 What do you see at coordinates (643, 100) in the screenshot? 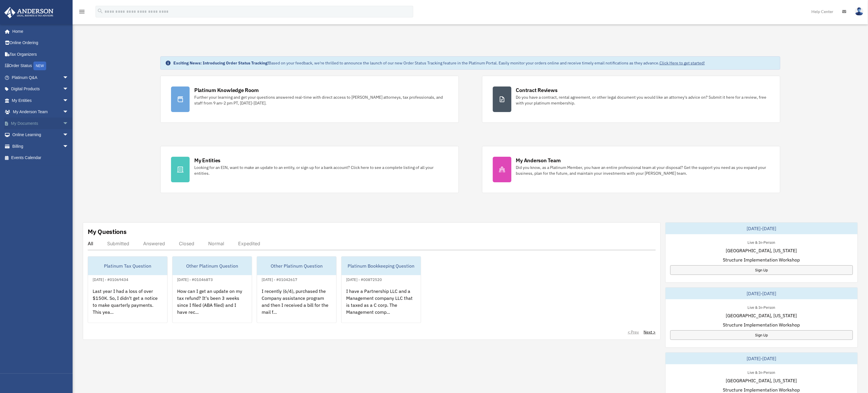
I see `div: Do you have a contract, rental agreement, or other legal document you would like an attorney's ad...` at bounding box center [643, 100].